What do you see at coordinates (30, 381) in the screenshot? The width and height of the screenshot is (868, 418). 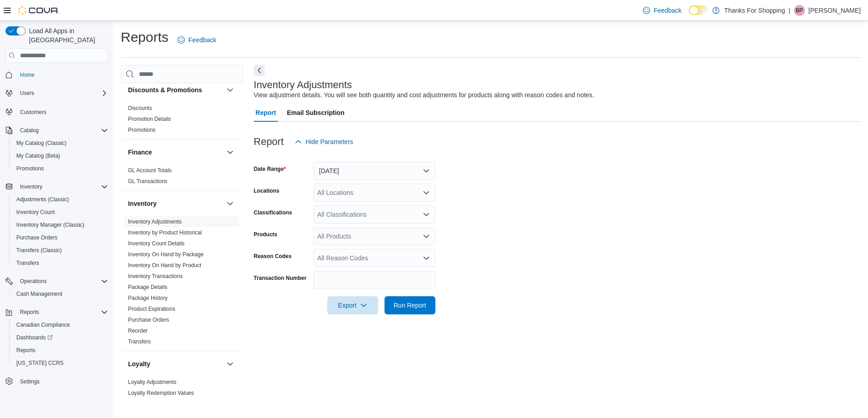 I see `a: Settings` at bounding box center [30, 381].